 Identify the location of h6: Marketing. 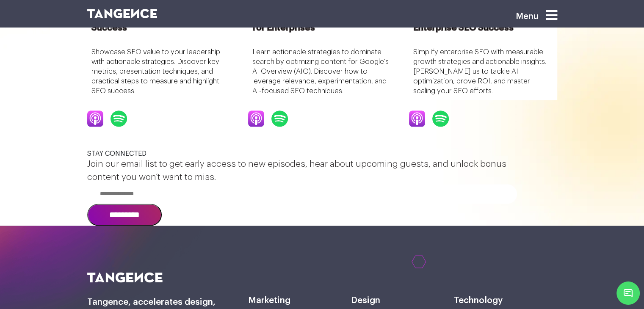
(299, 301).